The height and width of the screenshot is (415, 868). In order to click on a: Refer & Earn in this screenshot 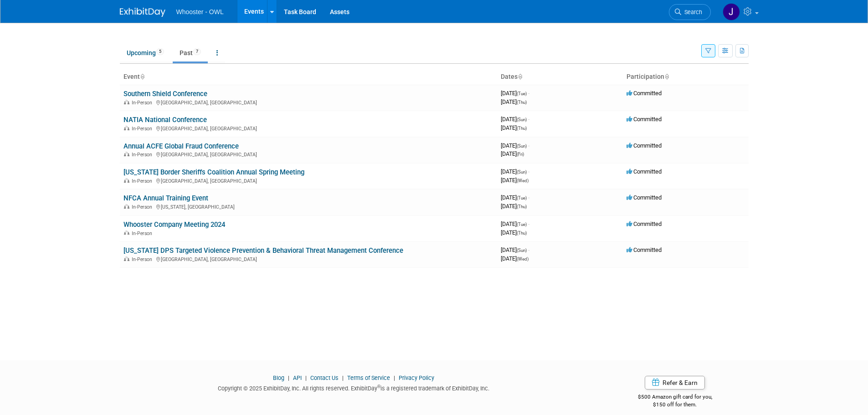, I will do `click(675, 383)`.